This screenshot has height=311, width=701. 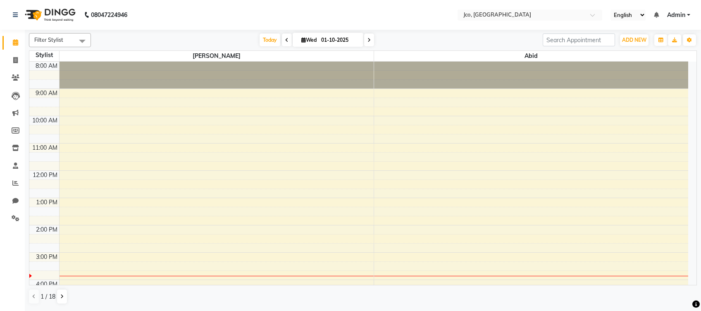 I want to click on b: 08047224946, so click(x=109, y=15).